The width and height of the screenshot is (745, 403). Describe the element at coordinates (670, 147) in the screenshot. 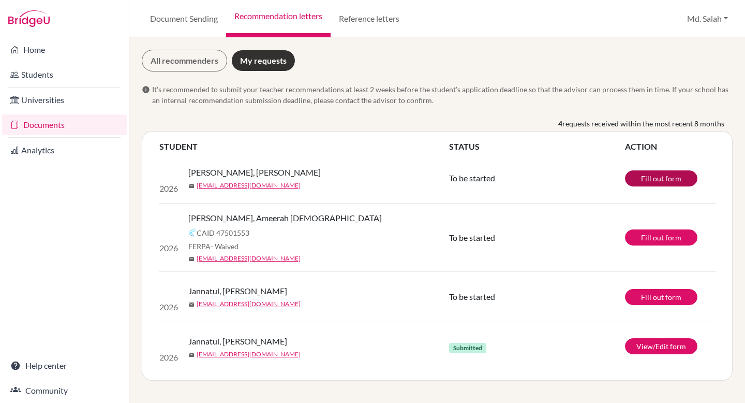

I see `th: ACTION` at that location.